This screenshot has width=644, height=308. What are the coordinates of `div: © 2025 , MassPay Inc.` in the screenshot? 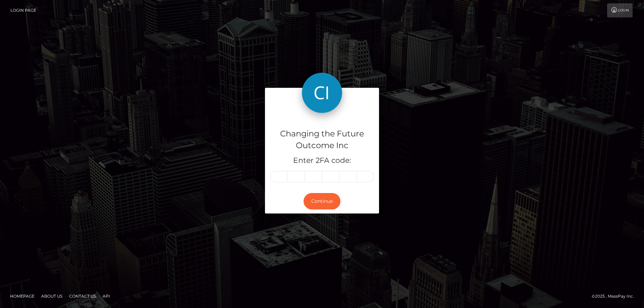 It's located at (615, 297).